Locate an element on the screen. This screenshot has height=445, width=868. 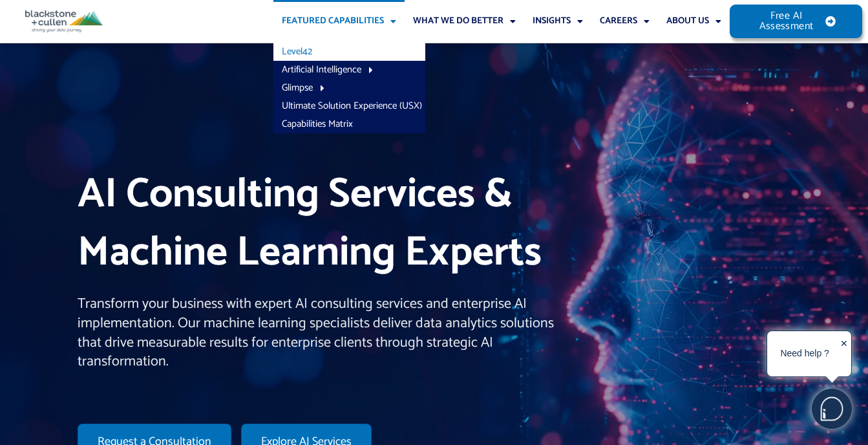
a: Level42 is located at coordinates (349, 51).